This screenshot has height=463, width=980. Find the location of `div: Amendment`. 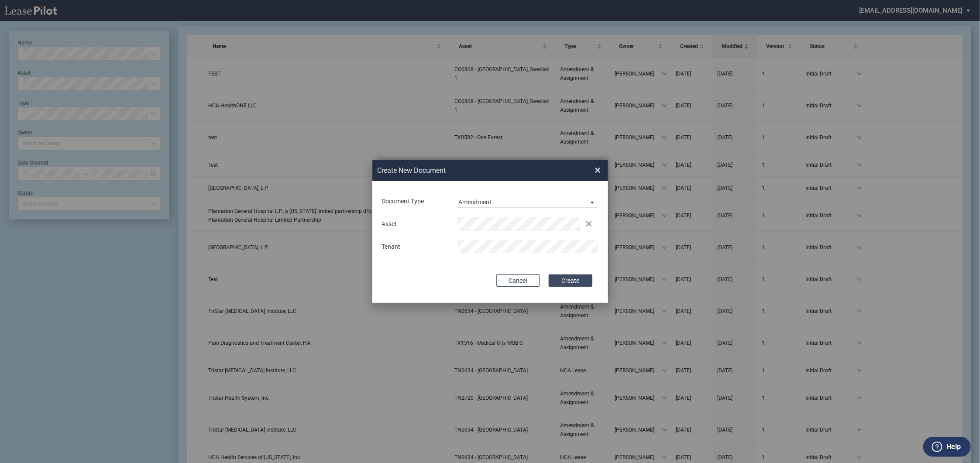

div: Amendment is located at coordinates (475, 202).